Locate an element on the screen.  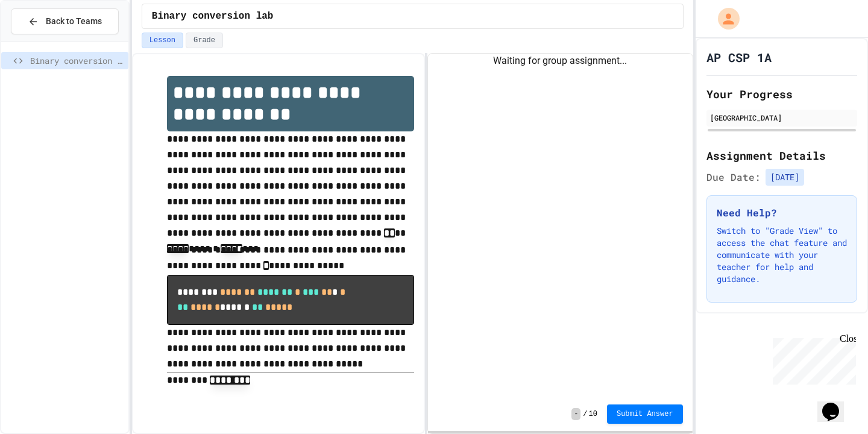
button: Grade is located at coordinates (204, 41).